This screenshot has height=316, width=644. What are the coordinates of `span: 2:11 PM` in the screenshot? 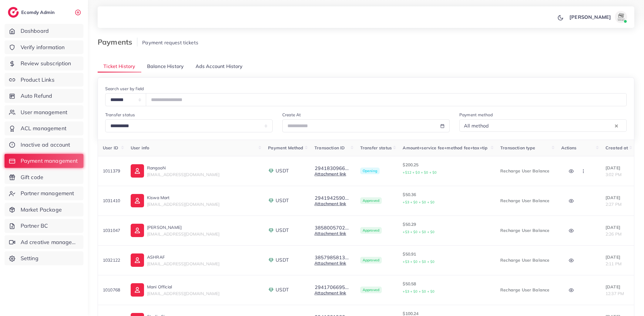 It's located at (613, 264).